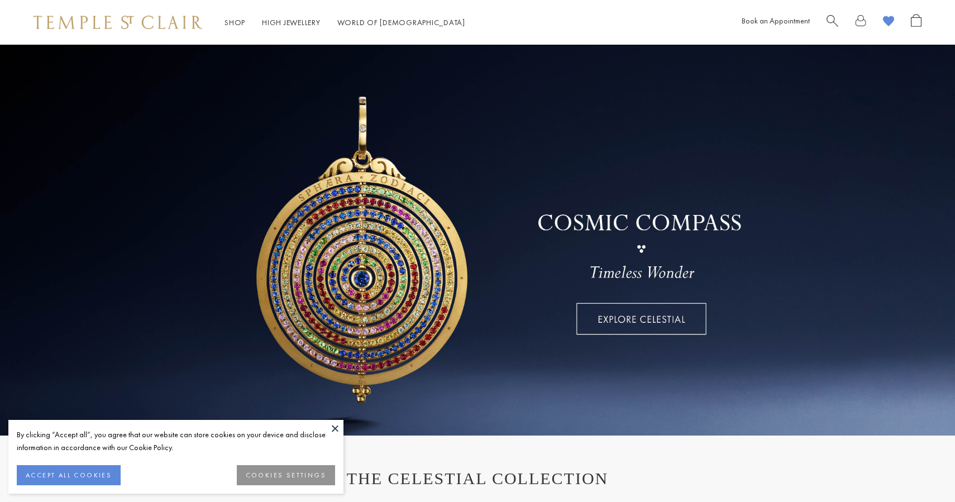  I want to click on div: By clicking “Accept all”, you agree that our website can store cookies on your device and disclos..., so click(176, 441).